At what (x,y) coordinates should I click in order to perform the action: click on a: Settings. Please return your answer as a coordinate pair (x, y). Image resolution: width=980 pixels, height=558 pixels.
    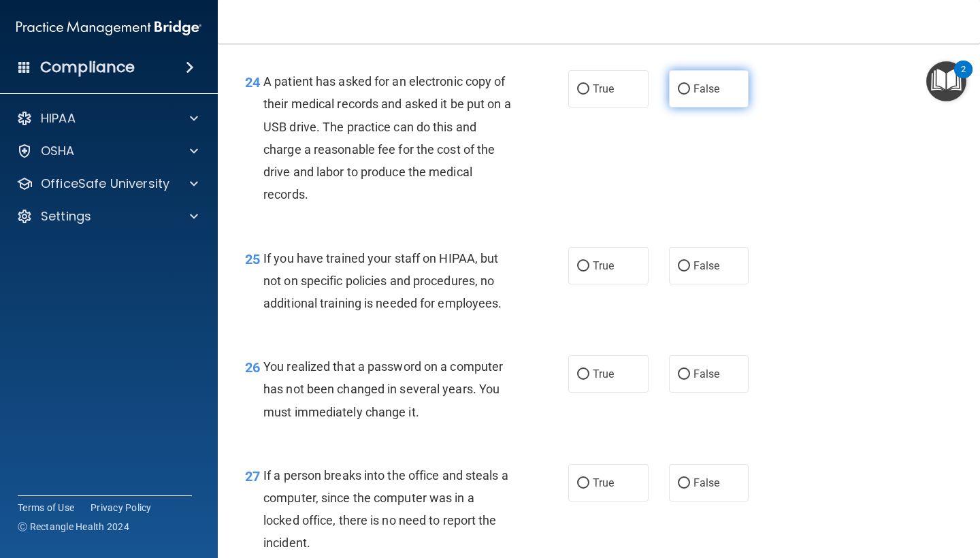
    Looking at the image, I should click on (107, 216).